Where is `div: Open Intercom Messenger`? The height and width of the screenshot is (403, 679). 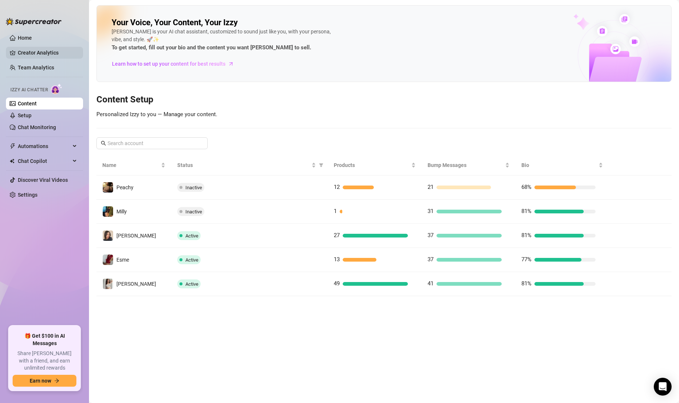 div: Open Intercom Messenger is located at coordinates (663, 387).